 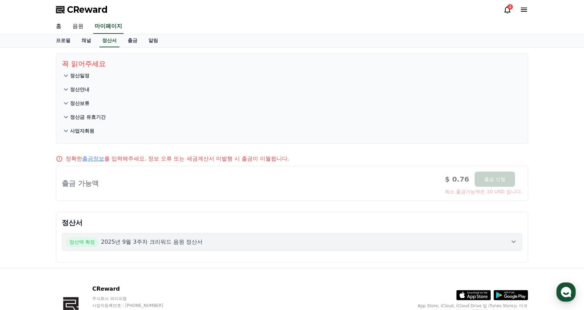 What do you see at coordinates (292, 117) in the screenshot?
I see `button: 정산금 유효기간` at bounding box center [292, 117].